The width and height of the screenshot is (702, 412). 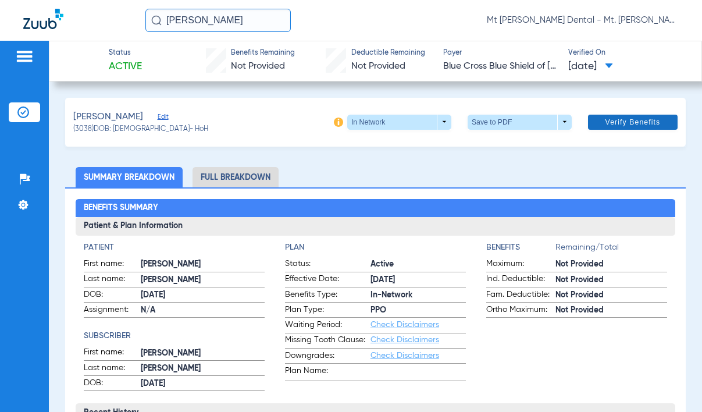 I want to click on span: Remaining/Total, so click(x=611, y=249).